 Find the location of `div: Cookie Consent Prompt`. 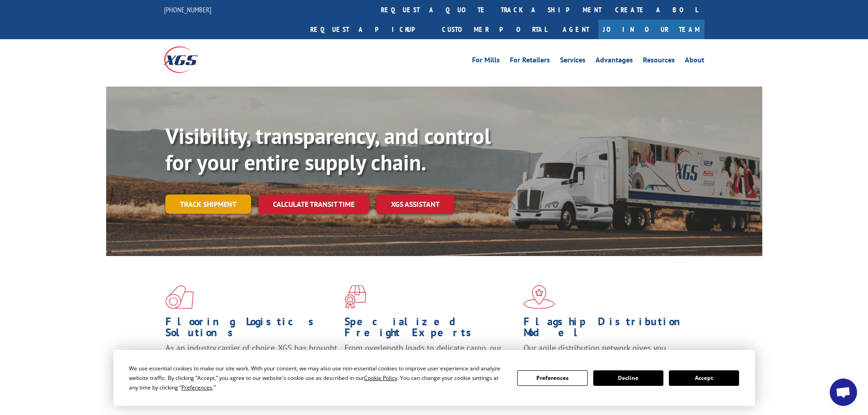

div: Cookie Consent Prompt is located at coordinates (434, 377).